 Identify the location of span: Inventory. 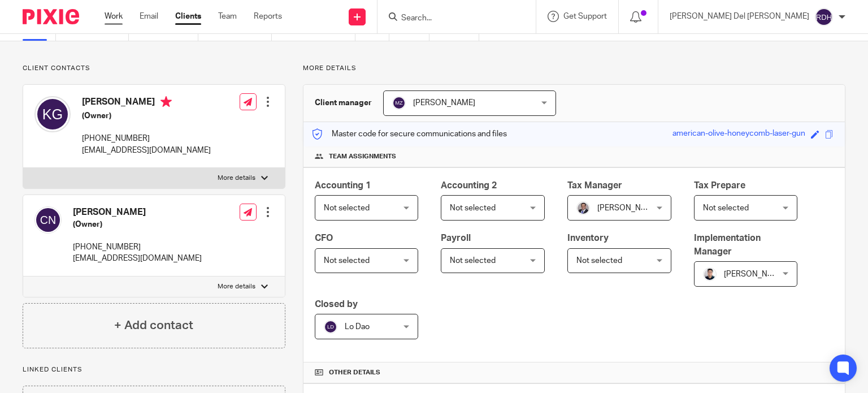
(588, 238).